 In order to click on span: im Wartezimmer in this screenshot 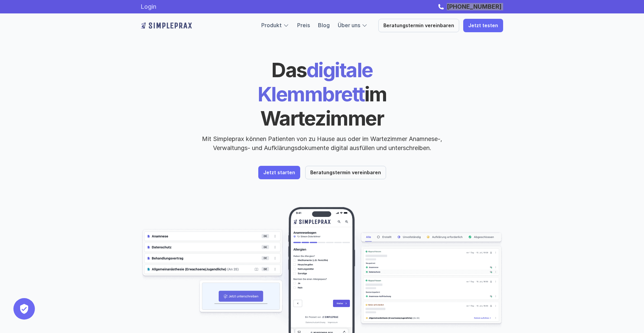, I will do `click(325, 106)`.